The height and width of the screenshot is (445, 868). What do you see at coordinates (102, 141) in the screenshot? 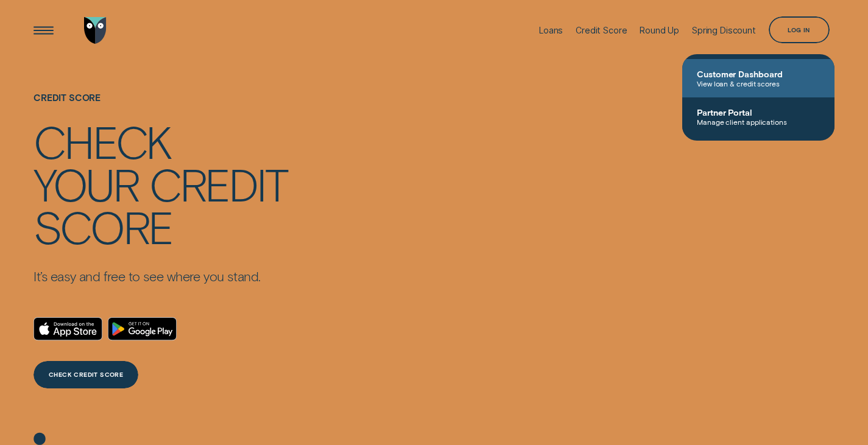
I see `div: Check` at bounding box center [102, 141].